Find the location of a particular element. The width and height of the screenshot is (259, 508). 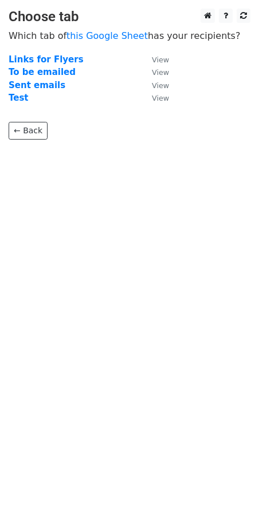

strong: Links for Flyers is located at coordinates (46, 60).